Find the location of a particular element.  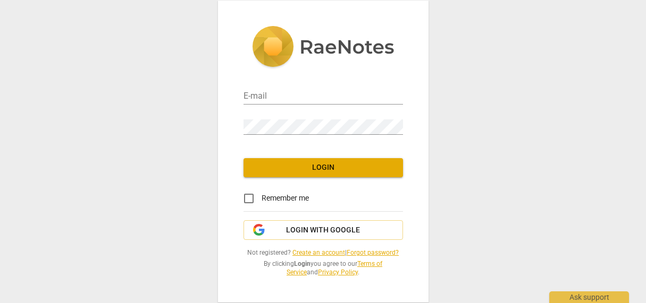

a: Forgot password? is located at coordinates (372, 253).